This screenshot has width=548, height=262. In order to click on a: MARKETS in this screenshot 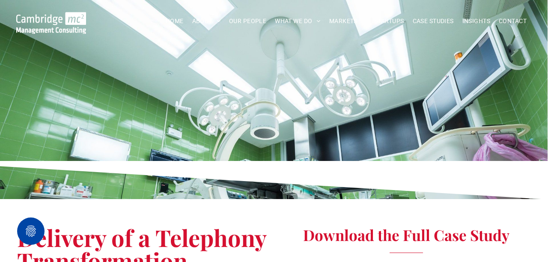, I will do `click(347, 21)`.